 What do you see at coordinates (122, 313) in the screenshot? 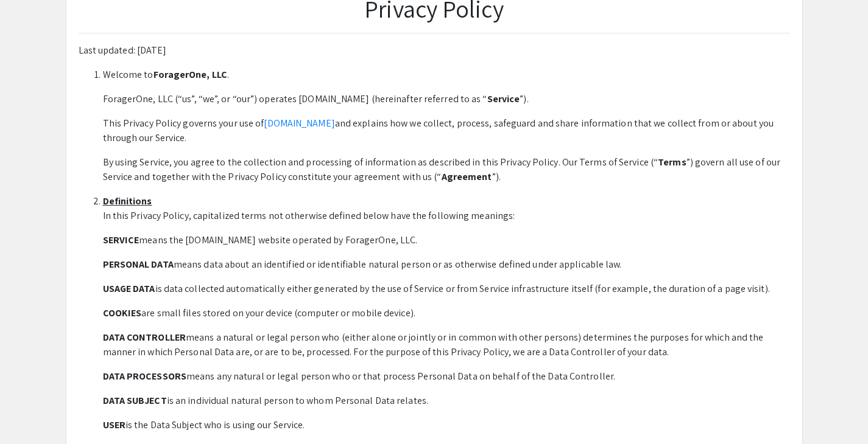
I see `b: COOKIES` at bounding box center [122, 313].